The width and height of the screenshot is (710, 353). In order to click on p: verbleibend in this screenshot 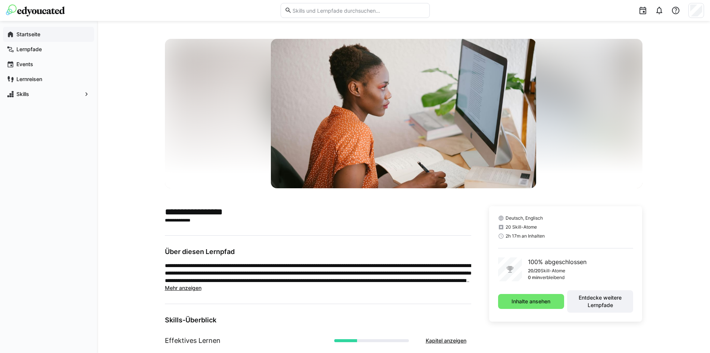, I will do `click(552, 277)`.